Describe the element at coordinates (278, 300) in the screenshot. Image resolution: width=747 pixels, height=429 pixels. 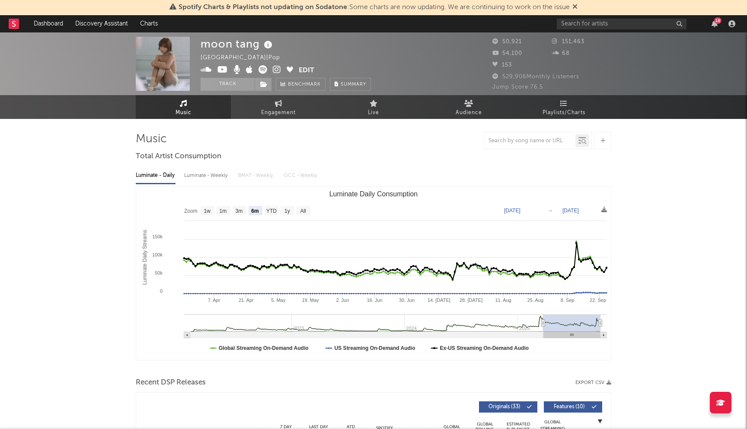
I see `text: 5. May` at that location.